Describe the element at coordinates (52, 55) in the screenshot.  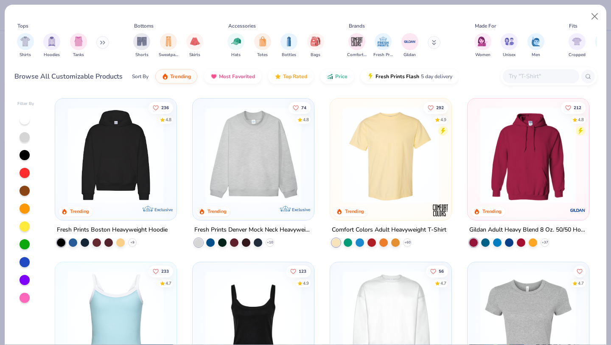
I see `span: Hoodies` at that location.